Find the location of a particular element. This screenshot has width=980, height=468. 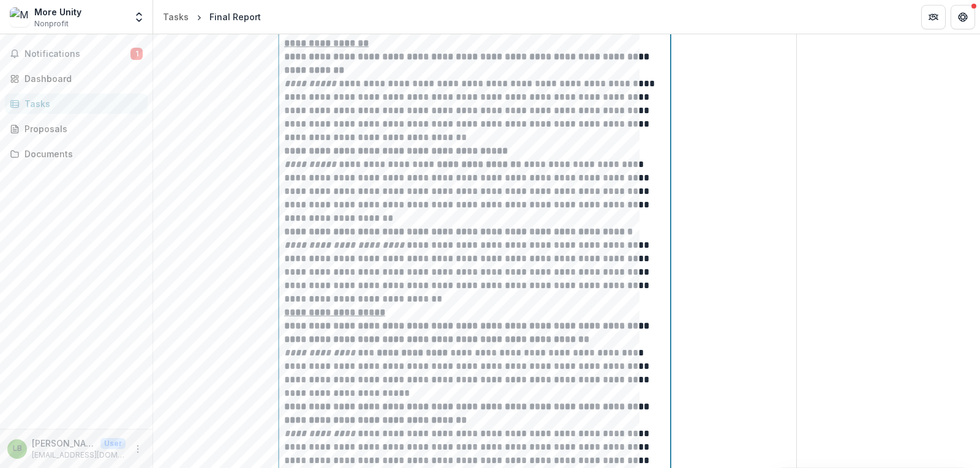

div: Dashboard is located at coordinates (81, 78).